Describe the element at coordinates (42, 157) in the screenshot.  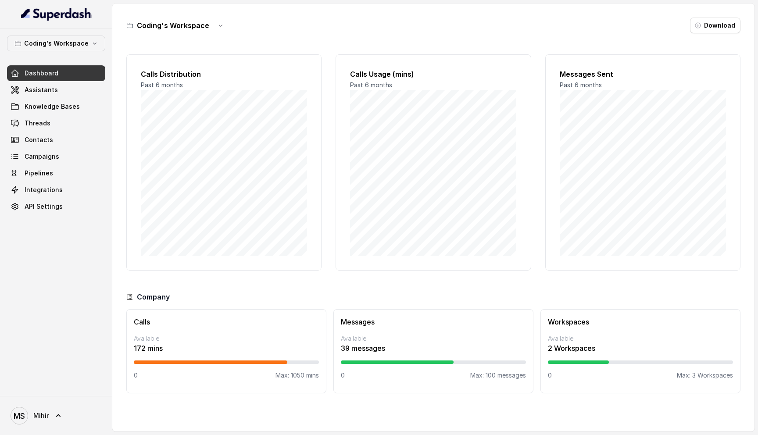
I see `span: Campaigns` at that location.